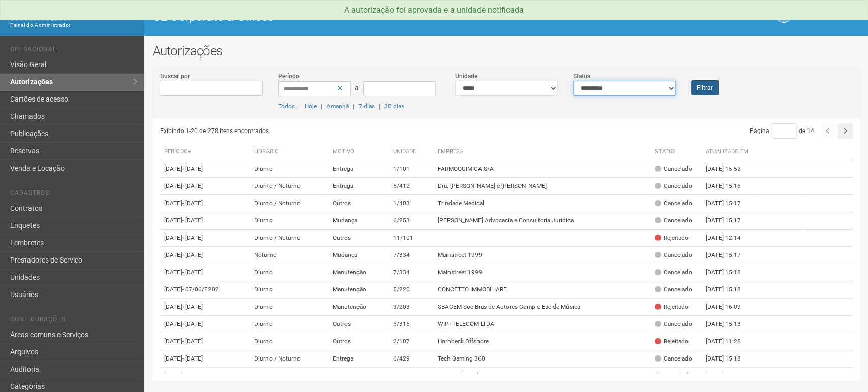 This screenshot has width=868, height=392. I want to click on td: 6/429, so click(411, 359).